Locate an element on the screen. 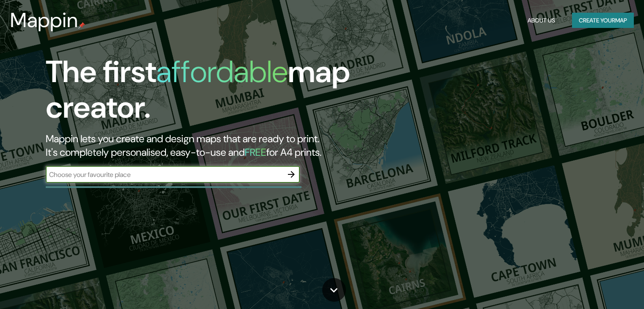  h2: Mappin lets you create and design maps that are ready to print. It's completely personalised, eas... is located at coordinates (206, 146).